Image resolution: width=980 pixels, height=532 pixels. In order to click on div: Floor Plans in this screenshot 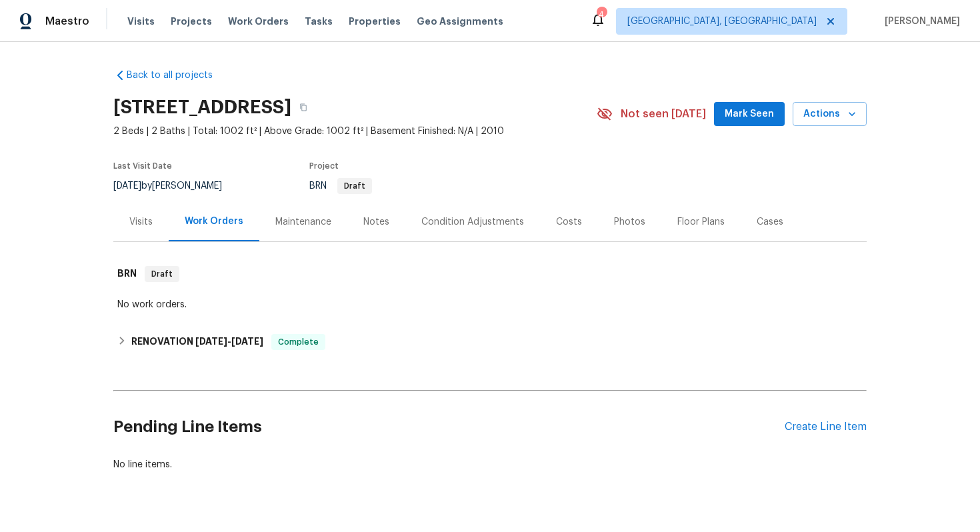, I will do `click(701, 222)`.